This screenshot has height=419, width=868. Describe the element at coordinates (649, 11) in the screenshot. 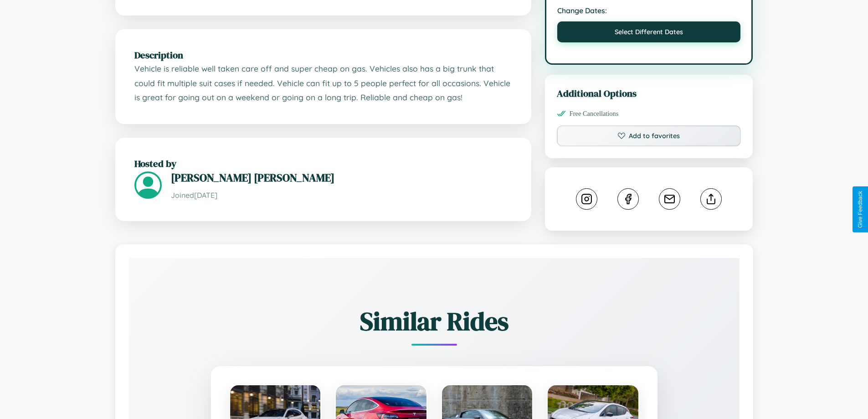

I see `strong: Change Dates:` at that location.